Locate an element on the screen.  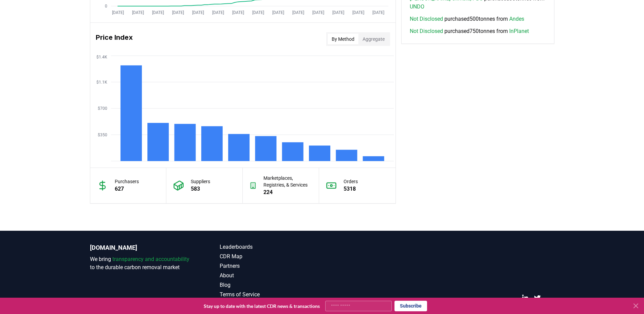
a: Twitter is located at coordinates (537, 298).